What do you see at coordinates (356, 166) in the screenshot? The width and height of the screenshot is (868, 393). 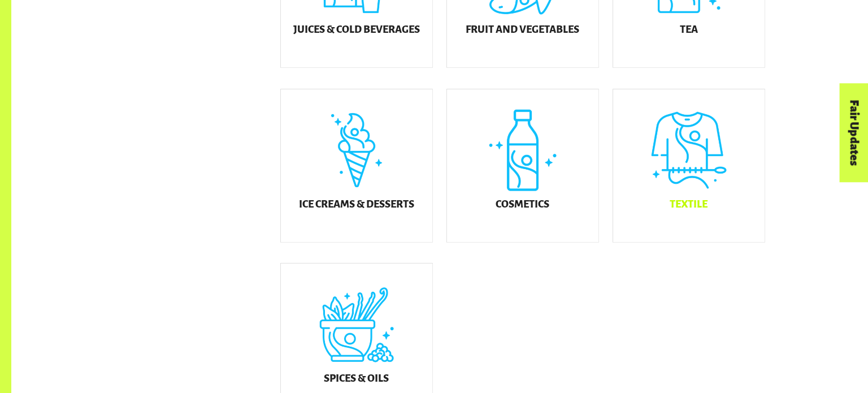 I see `a: Ice Creams & Desserts` at bounding box center [356, 166].